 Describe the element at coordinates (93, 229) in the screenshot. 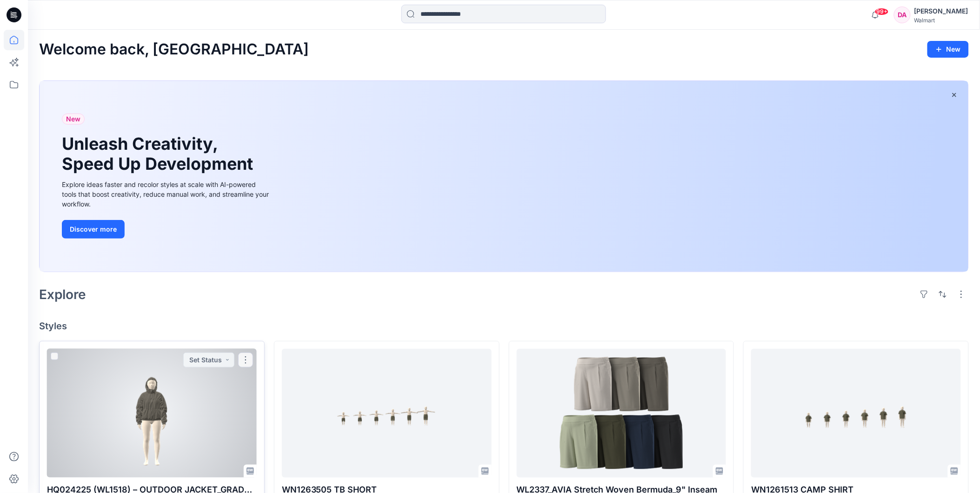

I see `button: Discover more` at that location.